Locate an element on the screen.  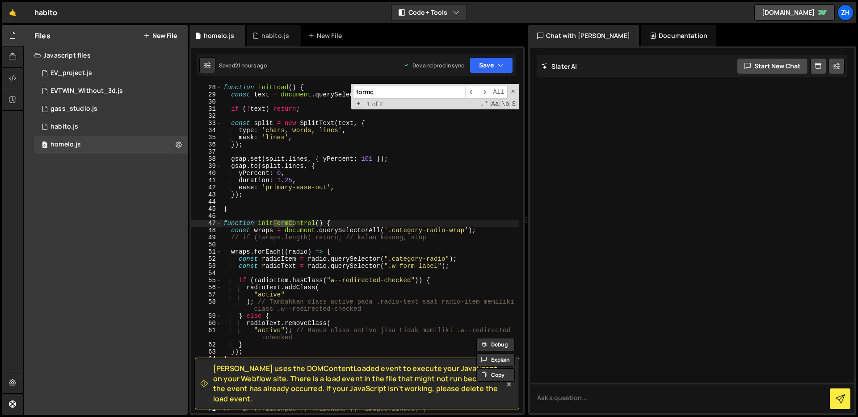
div: habito is located at coordinates (46, 13).